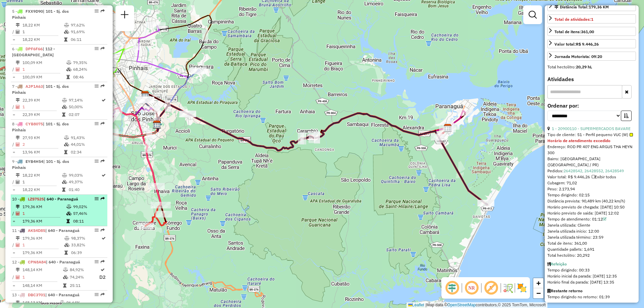 This screenshot has height=308, width=644. Describe the element at coordinates (576, 44) in the screenshot. I see `div: Valor total:` at that location.